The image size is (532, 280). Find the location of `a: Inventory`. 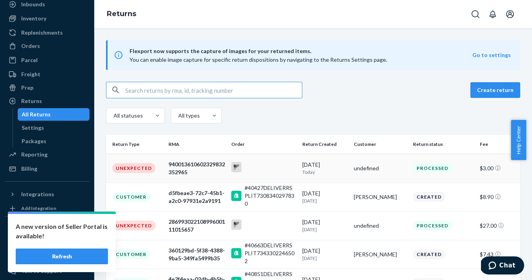

a: Inventory is located at coordinates (47, 18).